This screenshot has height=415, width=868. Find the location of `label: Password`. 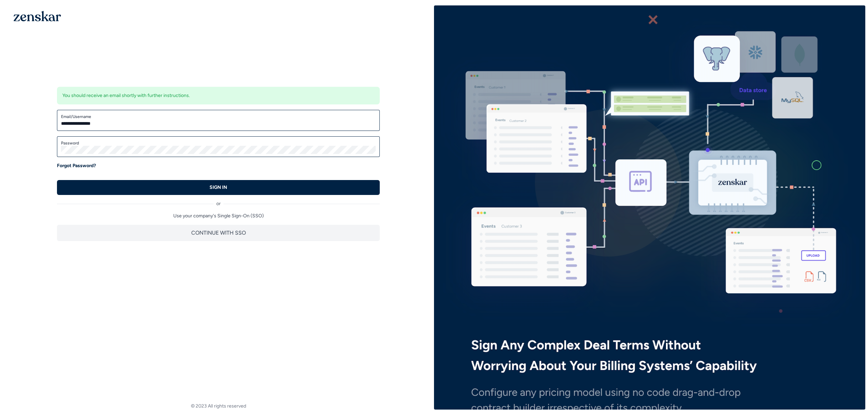

label: Password is located at coordinates (218, 143).